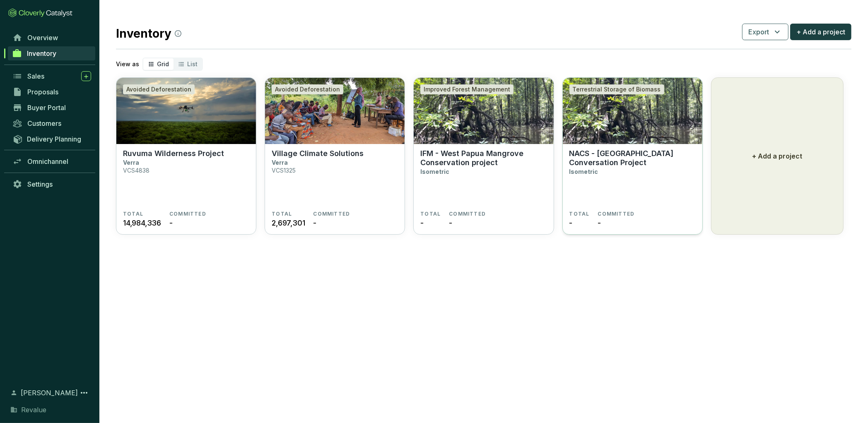  What do you see at coordinates (42, 92) in the screenshot?
I see `span: Proposals` at bounding box center [42, 92].